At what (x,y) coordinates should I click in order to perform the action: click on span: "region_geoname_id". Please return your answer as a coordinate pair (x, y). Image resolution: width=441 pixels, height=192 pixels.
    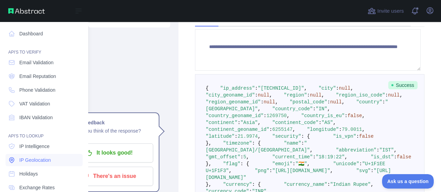
    Looking at the image, I should click on (233, 102).